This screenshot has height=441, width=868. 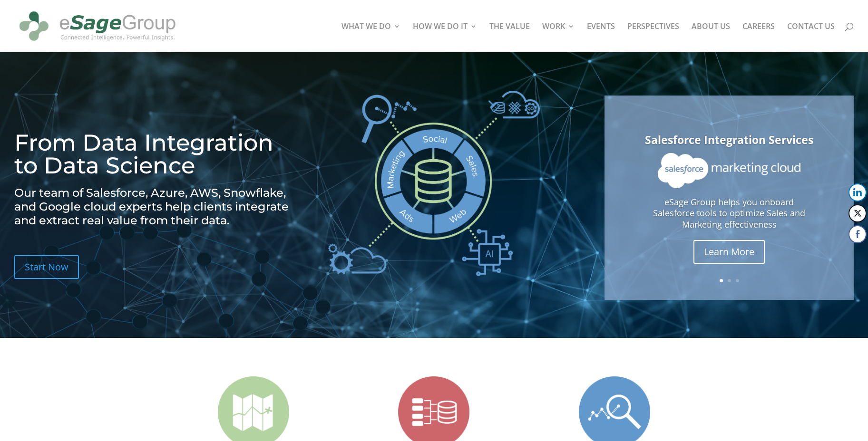 What do you see at coordinates (47, 267) in the screenshot?
I see `a: Start Now` at bounding box center [47, 267].